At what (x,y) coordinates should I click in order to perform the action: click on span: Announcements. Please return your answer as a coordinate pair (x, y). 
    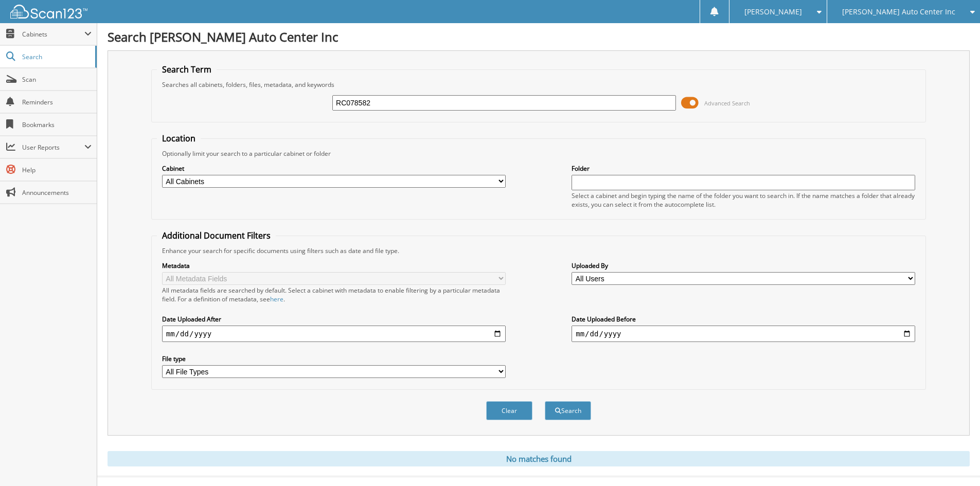
    Looking at the image, I should click on (57, 192).